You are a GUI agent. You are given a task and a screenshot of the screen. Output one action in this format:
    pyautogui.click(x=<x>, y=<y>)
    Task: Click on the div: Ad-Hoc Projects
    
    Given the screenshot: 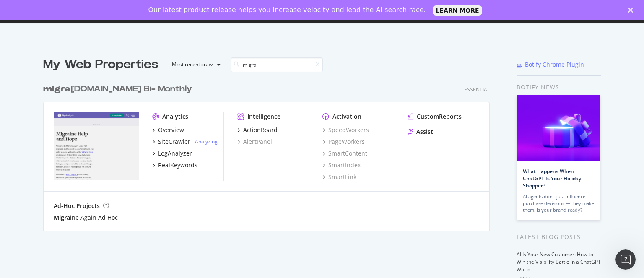 What is the action you would take?
    pyautogui.click(x=77, y=206)
    